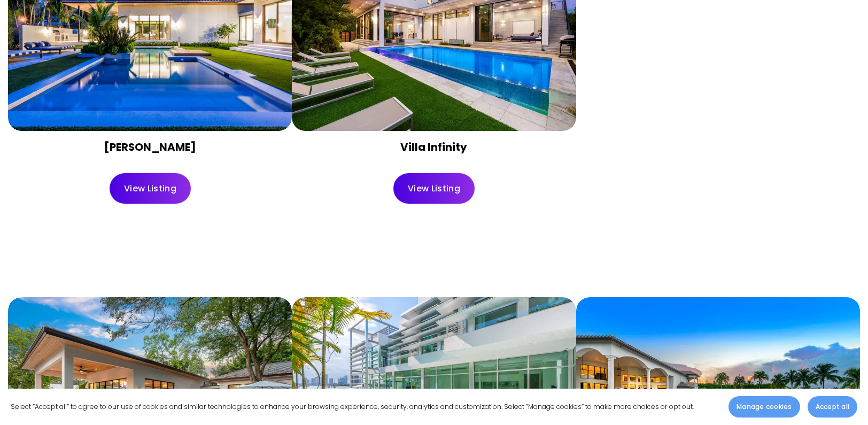 The height and width of the screenshot is (425, 868). What do you see at coordinates (832, 406) in the screenshot?
I see `button: Accept all` at bounding box center [832, 406].